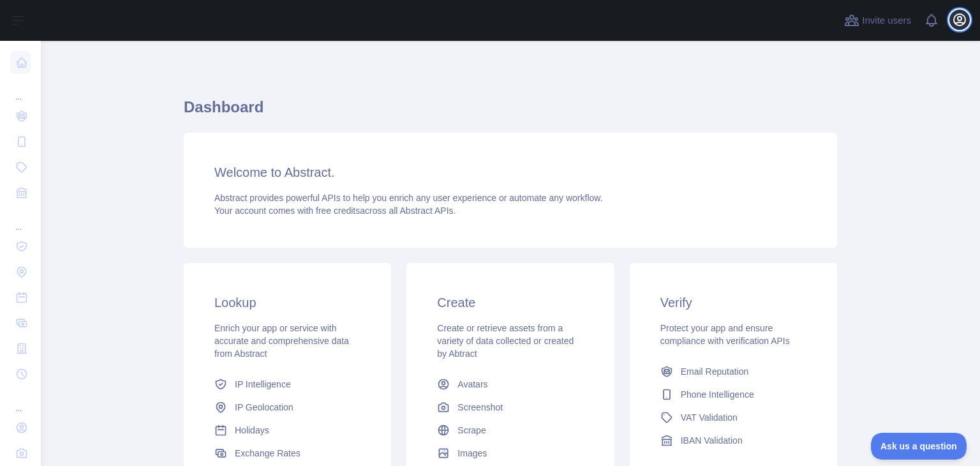 This screenshot has height=466, width=980. What do you see at coordinates (733, 441) in the screenshot?
I see `a: IBAN Validation` at bounding box center [733, 441].